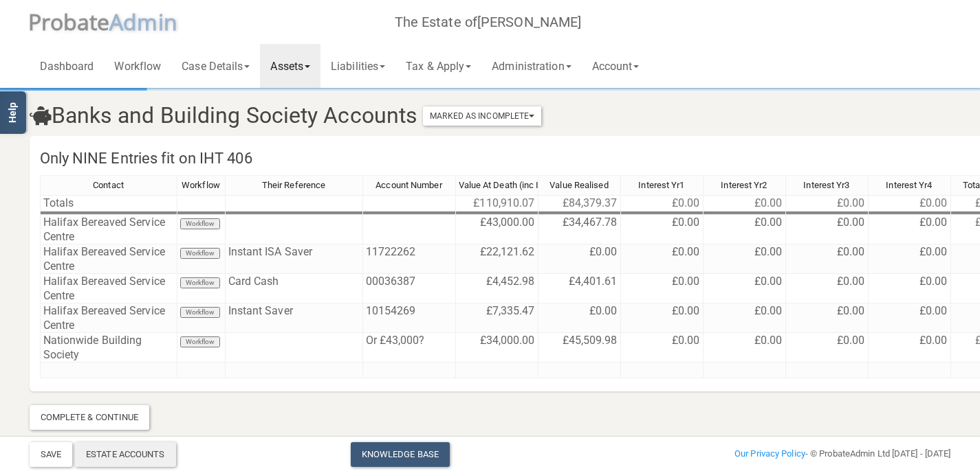 This screenshot has width=980, height=471. What do you see at coordinates (69, 21) in the screenshot?
I see `span: P` at bounding box center [69, 21].